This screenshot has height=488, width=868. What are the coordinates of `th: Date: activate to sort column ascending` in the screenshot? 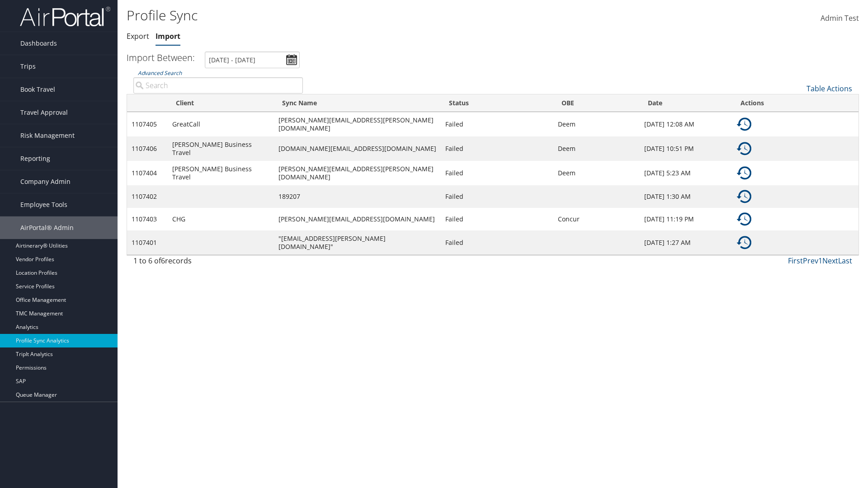 It's located at (686, 103).